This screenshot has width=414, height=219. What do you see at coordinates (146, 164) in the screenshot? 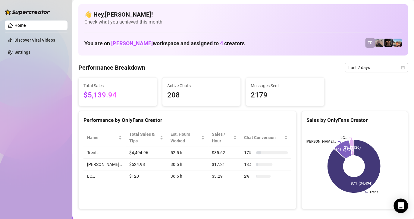
I see `td: $524.98` at bounding box center [146, 164].